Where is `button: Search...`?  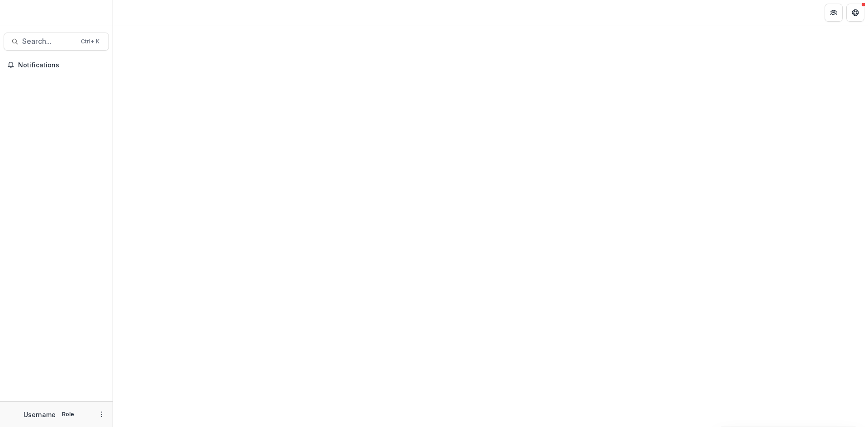
button: Search... is located at coordinates (56, 42).